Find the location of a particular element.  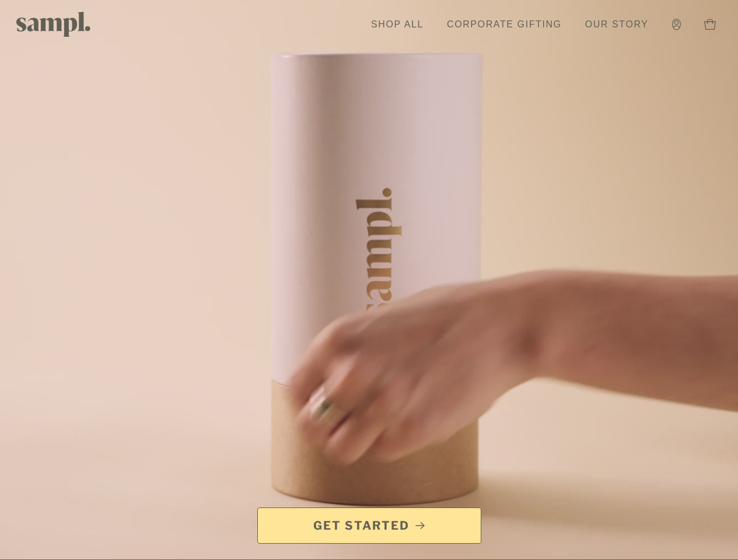

img: Sampl logo is located at coordinates (53, 24).